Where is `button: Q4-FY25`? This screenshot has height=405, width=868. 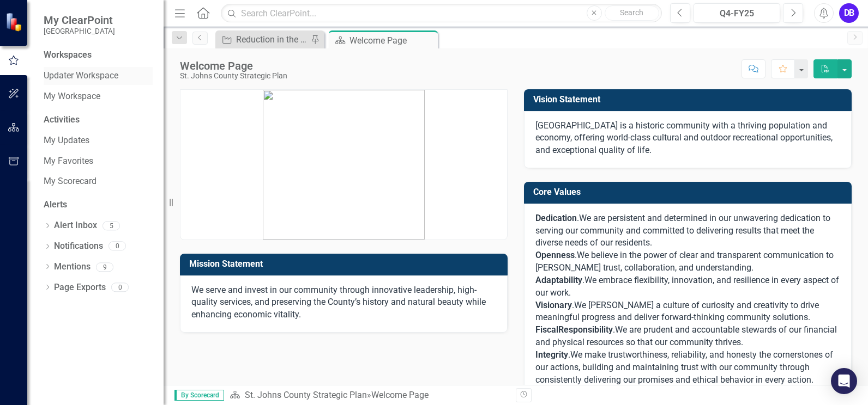
button: Q4-FY25 is located at coordinates (737, 13).